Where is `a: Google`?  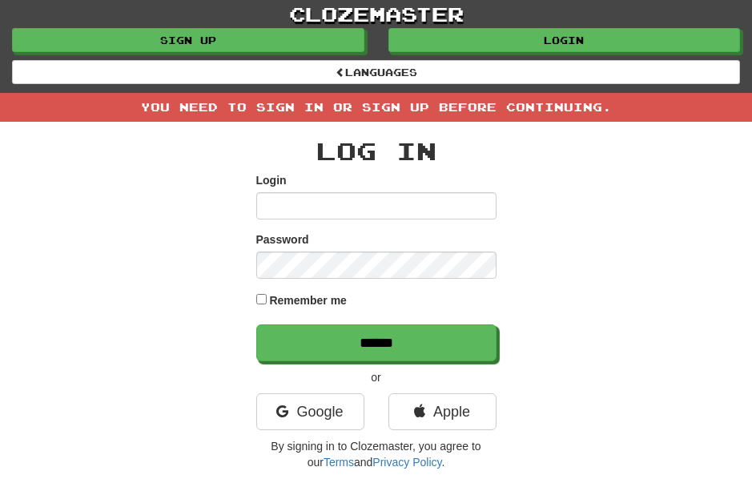
a: Google is located at coordinates (310, 412).